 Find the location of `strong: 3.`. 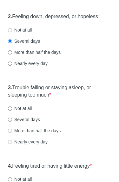

strong: 3. is located at coordinates (10, 88).